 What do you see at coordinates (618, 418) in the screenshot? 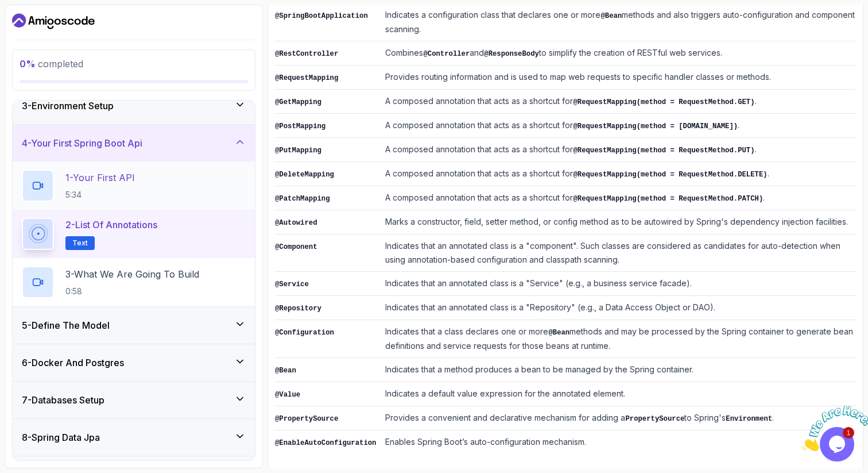
I see `td: Provides a convenient and declarative mechanism for adding a to Spring's .` at bounding box center [618, 418].